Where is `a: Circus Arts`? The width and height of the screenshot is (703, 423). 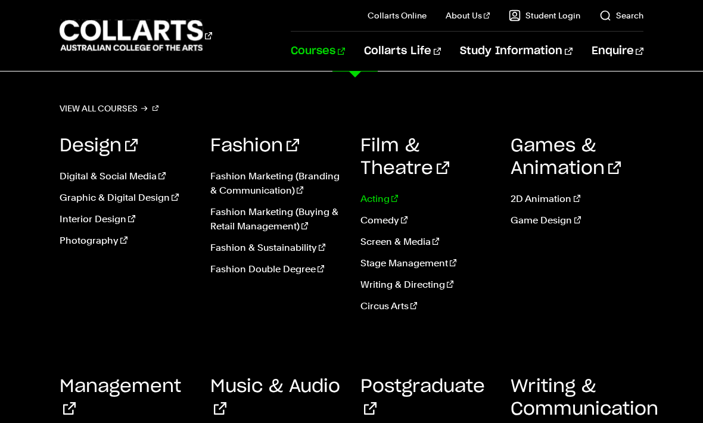 a: Circus Arts is located at coordinates (426, 306).